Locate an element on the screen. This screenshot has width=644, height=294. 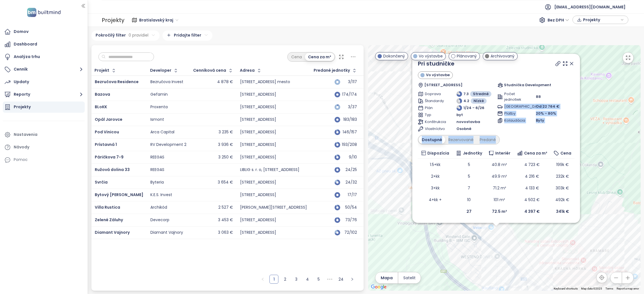
div: Pokročilý filter is located at coordinates (125, 36).